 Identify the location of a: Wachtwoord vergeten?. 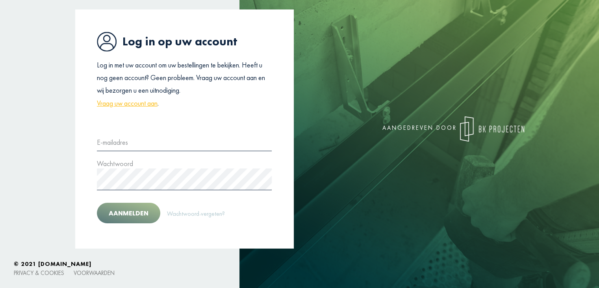
(196, 213).